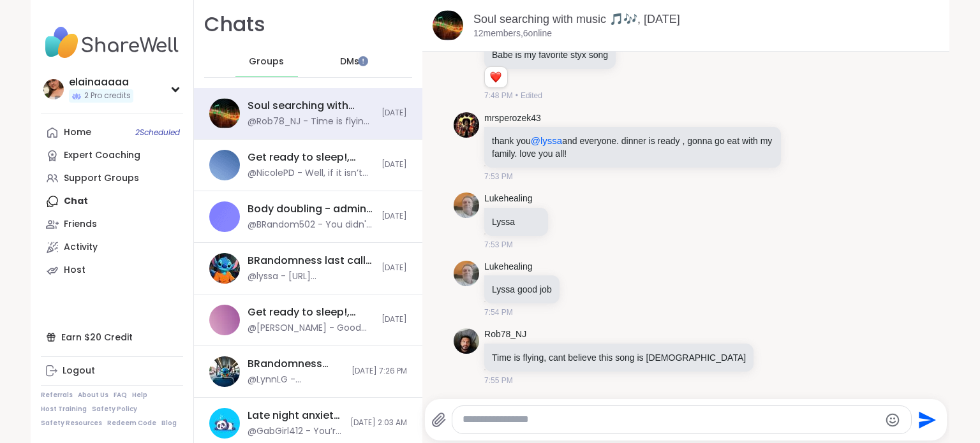 Image resolution: width=980 pixels, height=443 pixels. What do you see at coordinates (112, 43) in the screenshot?
I see `img: ShareWell Nav Logo` at bounding box center [112, 43].